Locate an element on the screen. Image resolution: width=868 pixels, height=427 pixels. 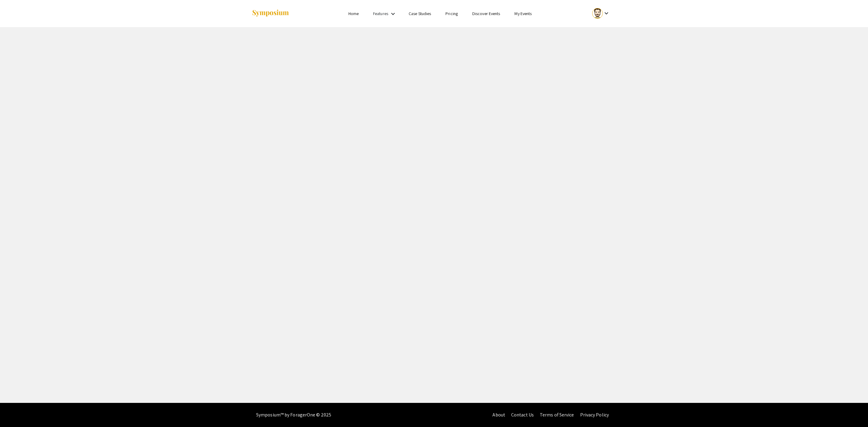
a: Terms of Service is located at coordinates (557, 415).